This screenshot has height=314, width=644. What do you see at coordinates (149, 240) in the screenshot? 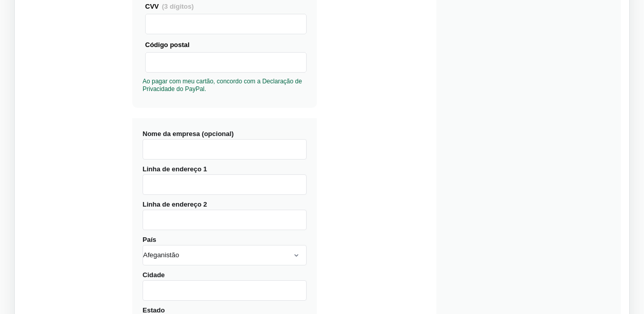
I see `font: País` at bounding box center [149, 240].